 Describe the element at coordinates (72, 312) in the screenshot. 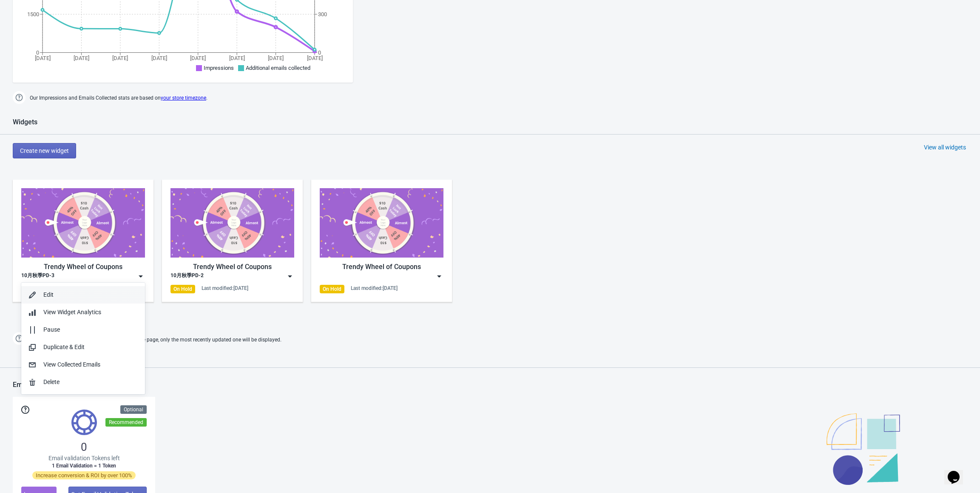

I see `span: View Widget Analytics` at that location.